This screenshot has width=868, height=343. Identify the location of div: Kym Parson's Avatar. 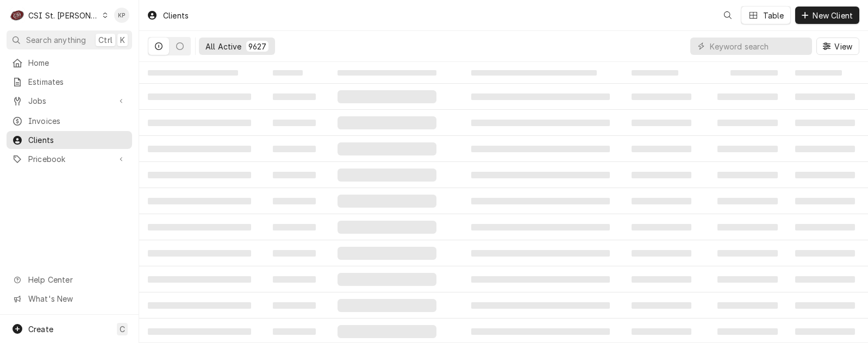
(122, 15).